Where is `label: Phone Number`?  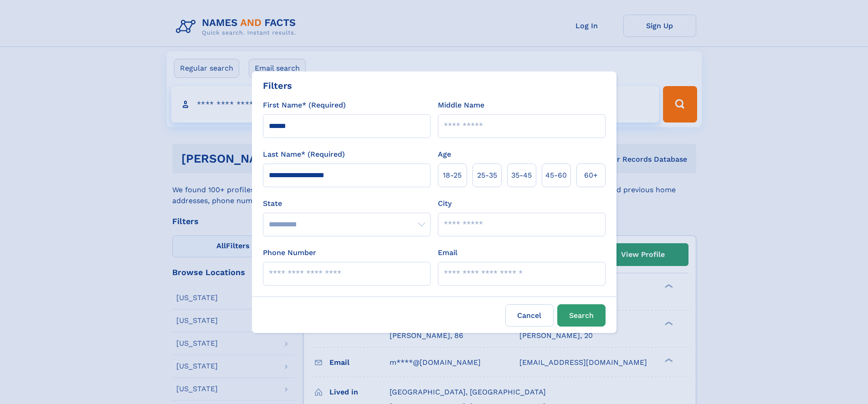 label: Phone Number is located at coordinates (289, 253).